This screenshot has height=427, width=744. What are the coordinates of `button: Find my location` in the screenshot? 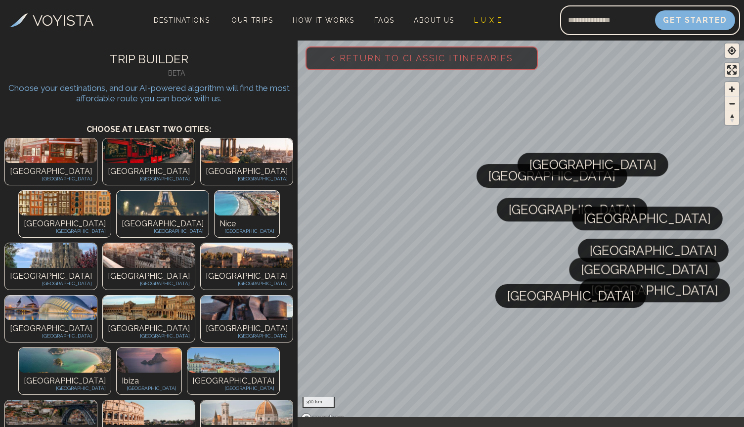 It's located at (731, 50).